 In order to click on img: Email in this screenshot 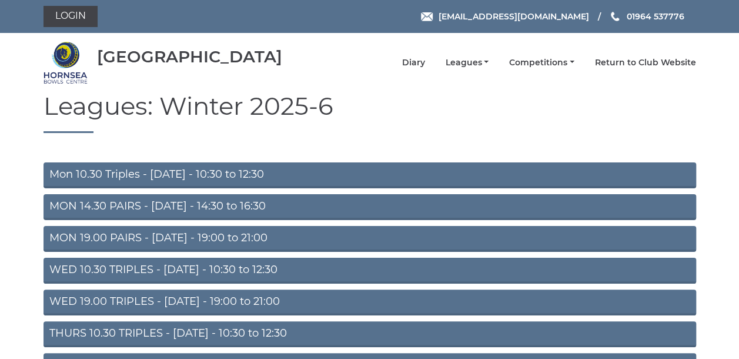, I will do `click(427, 16)`.